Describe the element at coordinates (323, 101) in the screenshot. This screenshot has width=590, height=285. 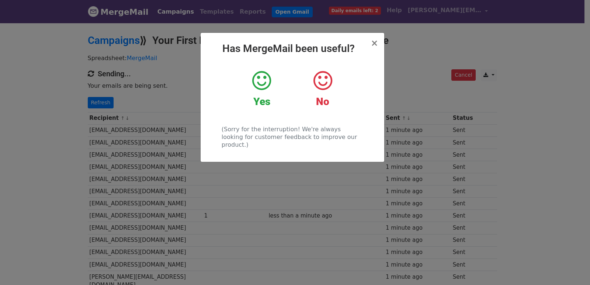
I see `strong: No` at that location.